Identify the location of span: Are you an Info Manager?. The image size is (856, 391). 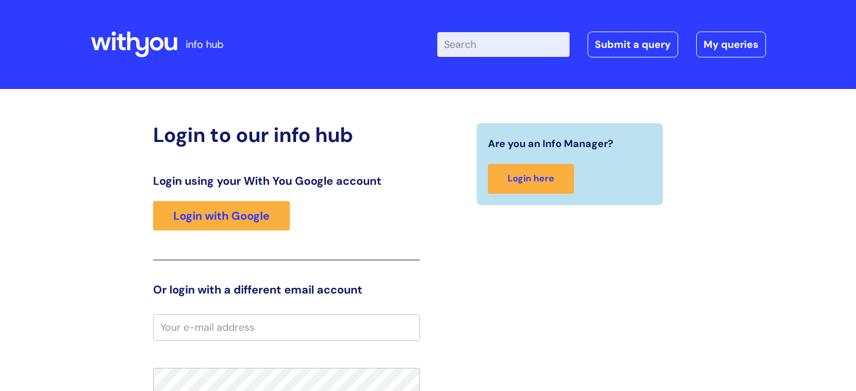
(551, 144).